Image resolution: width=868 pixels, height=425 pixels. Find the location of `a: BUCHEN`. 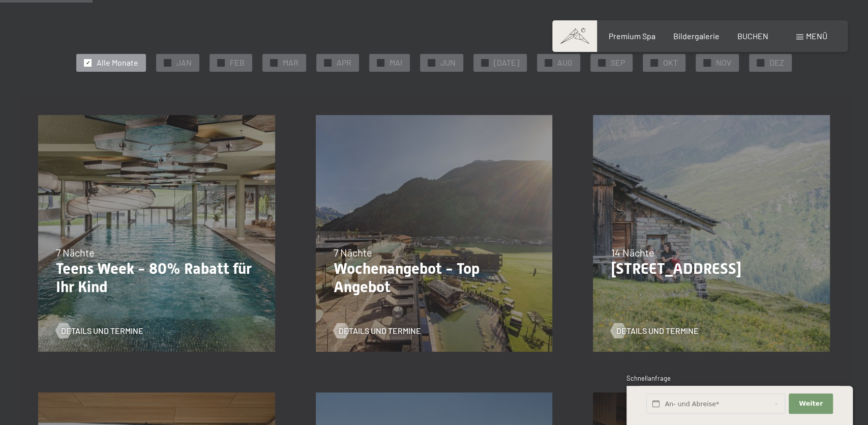

a: BUCHEN is located at coordinates (753, 36).